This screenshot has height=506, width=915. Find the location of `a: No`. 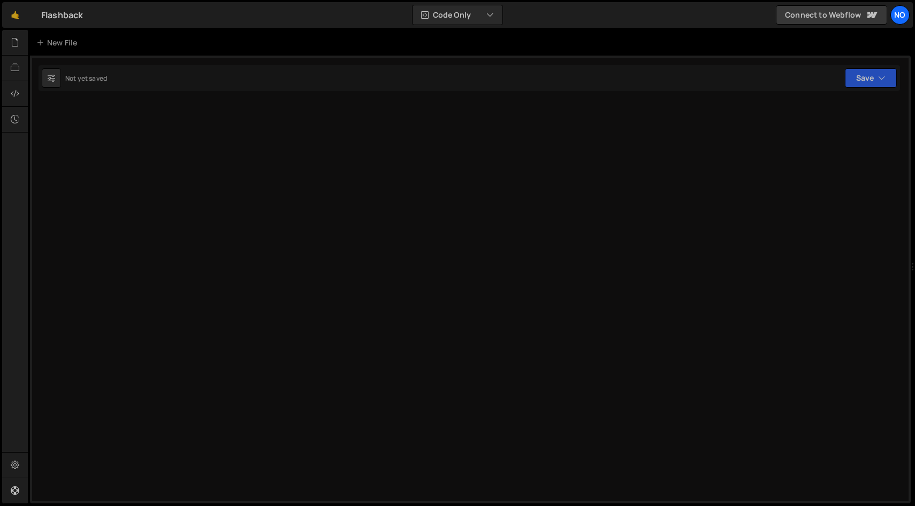

a: No is located at coordinates (900, 15).